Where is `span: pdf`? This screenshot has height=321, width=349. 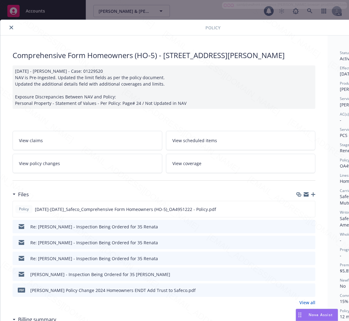 span: pdf is located at coordinates (21, 290).